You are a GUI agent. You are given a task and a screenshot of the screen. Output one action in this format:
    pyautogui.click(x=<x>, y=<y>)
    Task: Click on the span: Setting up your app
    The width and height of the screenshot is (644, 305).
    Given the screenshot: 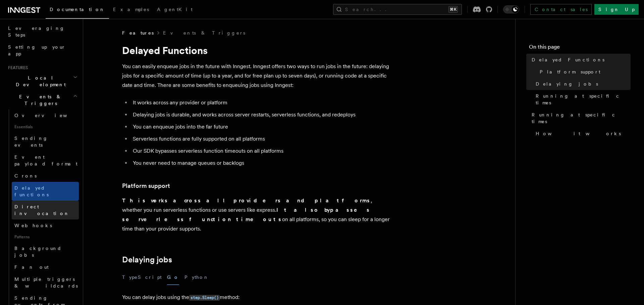 What is the action you would take?
    pyautogui.click(x=37, y=50)
    